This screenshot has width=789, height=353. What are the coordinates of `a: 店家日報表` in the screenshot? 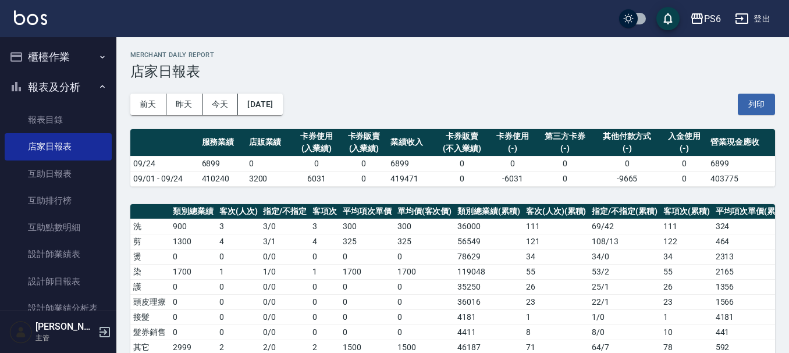 It's located at (58, 147).